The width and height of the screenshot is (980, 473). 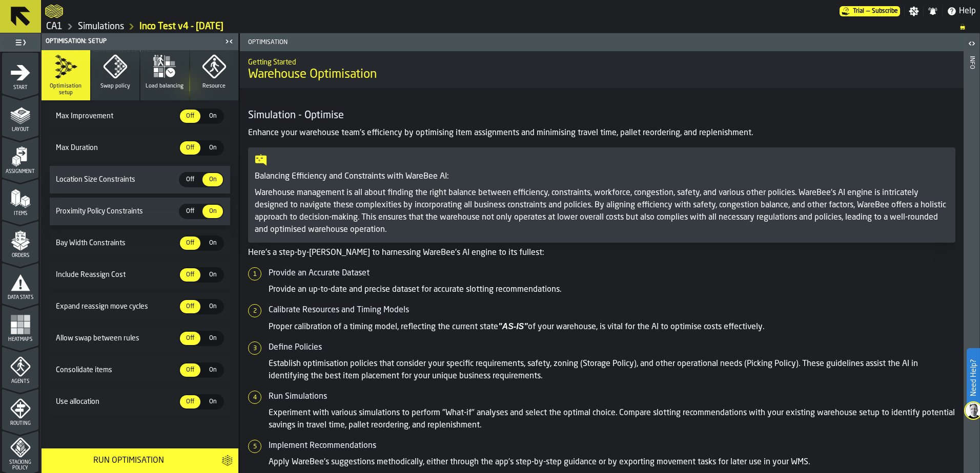 I want to click on p: Apply WareBee's suggestions methodically, either through the app's step-by-step guidance or by ex..., so click(x=612, y=463).